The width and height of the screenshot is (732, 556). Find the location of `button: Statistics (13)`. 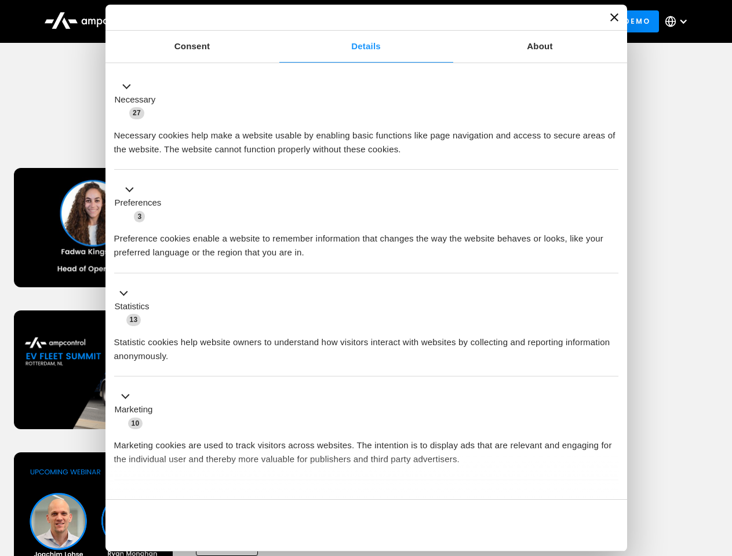

button: Statistics (13) is located at coordinates (135, 307).